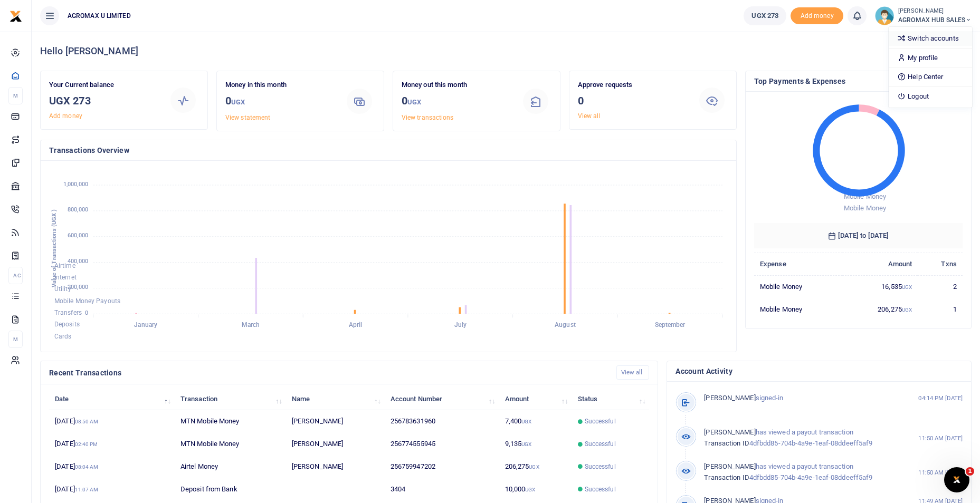 The image size is (980, 503). What do you see at coordinates (428, 117) in the screenshot?
I see `a: View transactions` at bounding box center [428, 117].